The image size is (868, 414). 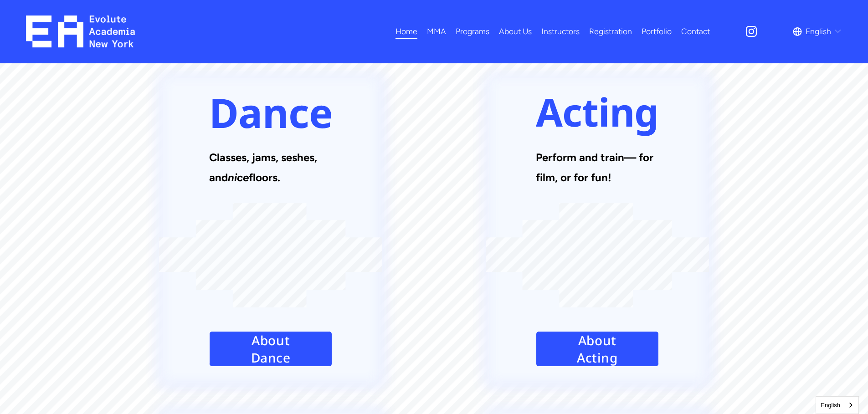 I want to click on span: English, so click(x=819, y=31).